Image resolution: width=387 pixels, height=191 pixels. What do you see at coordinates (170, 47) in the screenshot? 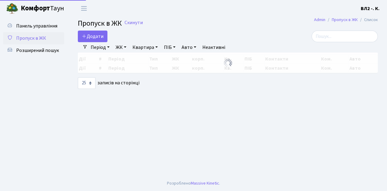
I see `a: ПІБ` at bounding box center [170, 47].